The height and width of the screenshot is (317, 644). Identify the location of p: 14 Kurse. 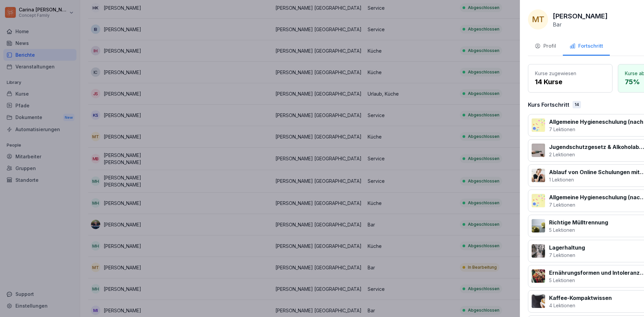
(570, 82).